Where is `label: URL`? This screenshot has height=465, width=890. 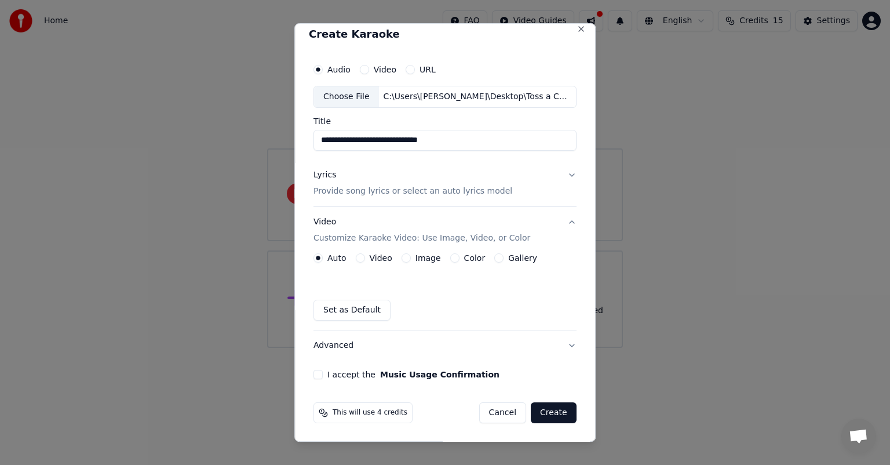 label: URL is located at coordinates (428, 70).